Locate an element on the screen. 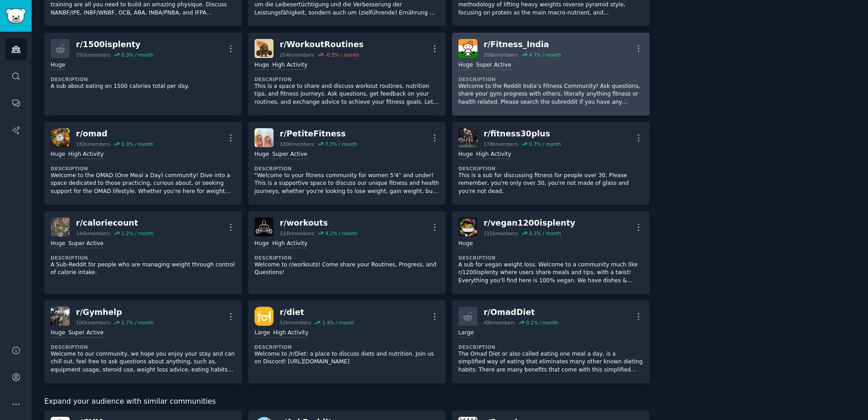  div: 0.7 % / month is located at coordinates (545, 144).